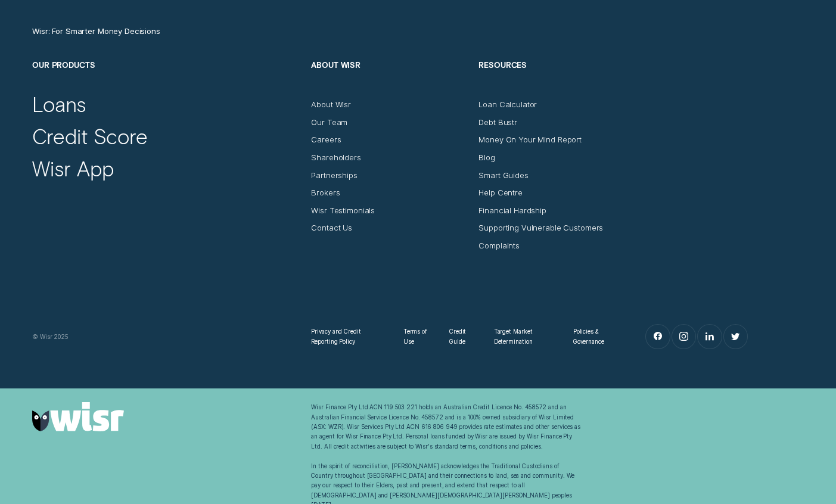 This screenshot has height=504, width=836. I want to click on a: Complaints, so click(499, 246).